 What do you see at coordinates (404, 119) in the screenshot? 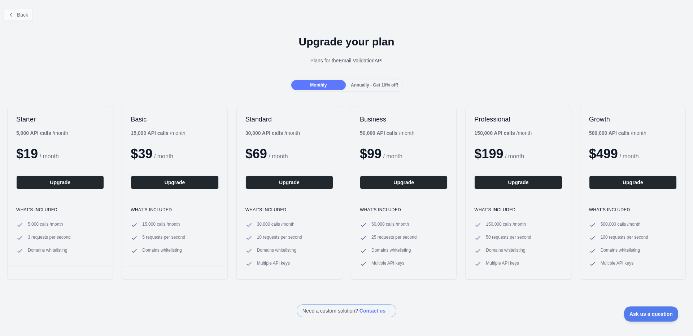
I see `h2: Business` at bounding box center [404, 119].